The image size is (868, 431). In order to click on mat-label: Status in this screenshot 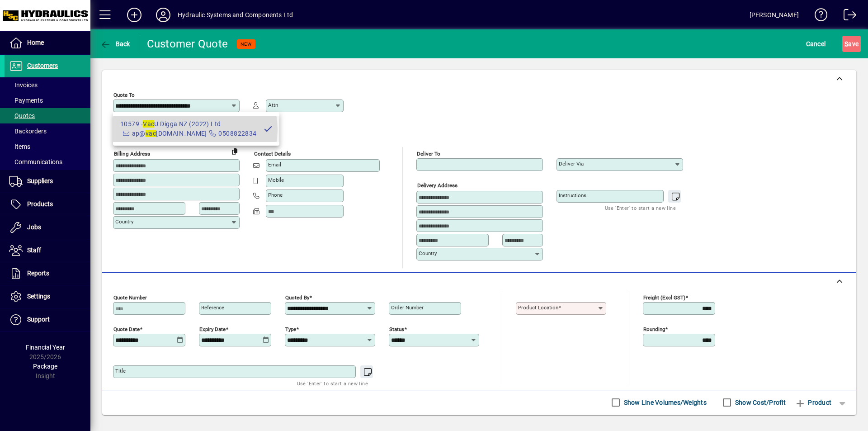, I will do `click(396, 328)`.